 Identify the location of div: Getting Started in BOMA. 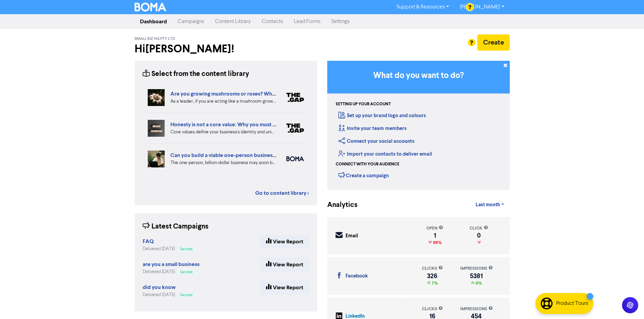
(418, 125).